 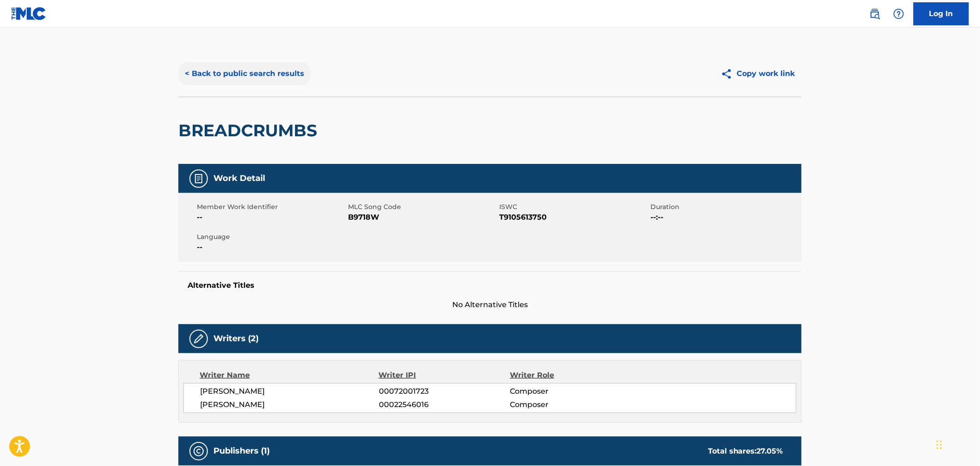 I want to click on span: 00022546016, so click(x=444, y=405).